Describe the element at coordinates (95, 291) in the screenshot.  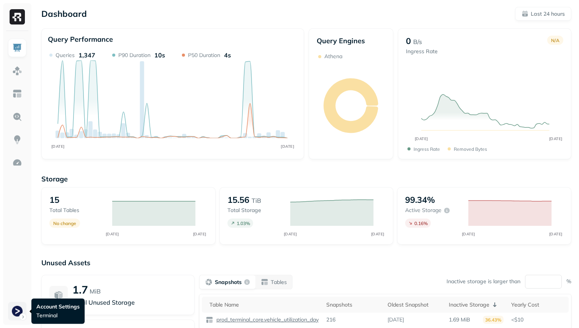
I see `p: MiB` at that location.